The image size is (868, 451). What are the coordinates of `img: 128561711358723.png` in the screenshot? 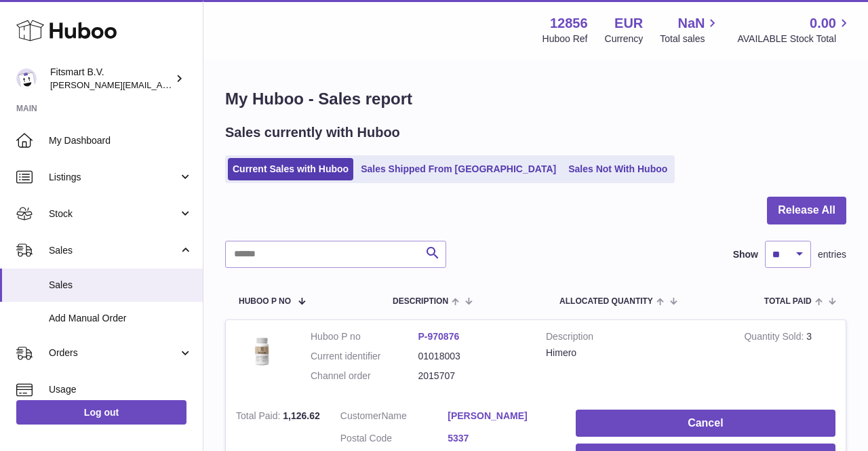 It's located at (263, 350).